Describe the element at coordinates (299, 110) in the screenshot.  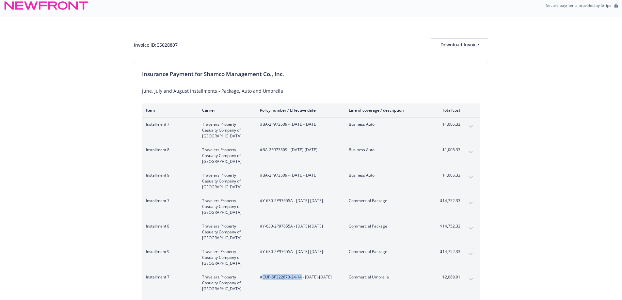
I see `div: Policy number / Effective date` at that location.